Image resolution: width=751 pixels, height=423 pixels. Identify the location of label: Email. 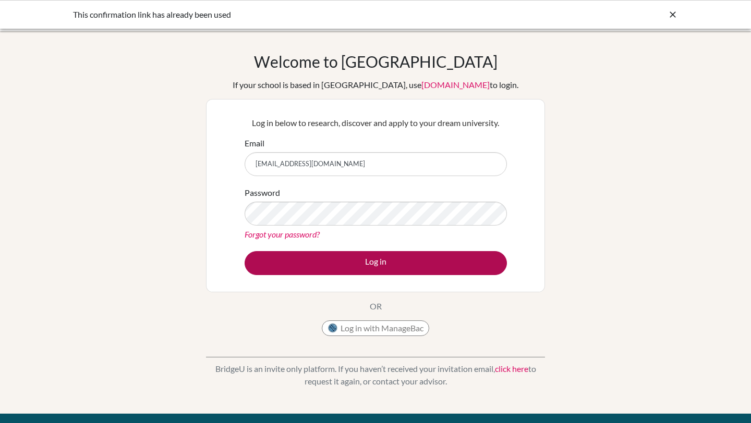
(255, 143).